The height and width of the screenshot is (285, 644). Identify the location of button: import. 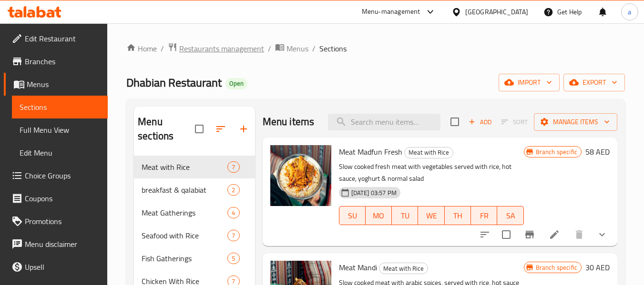
(529, 82).